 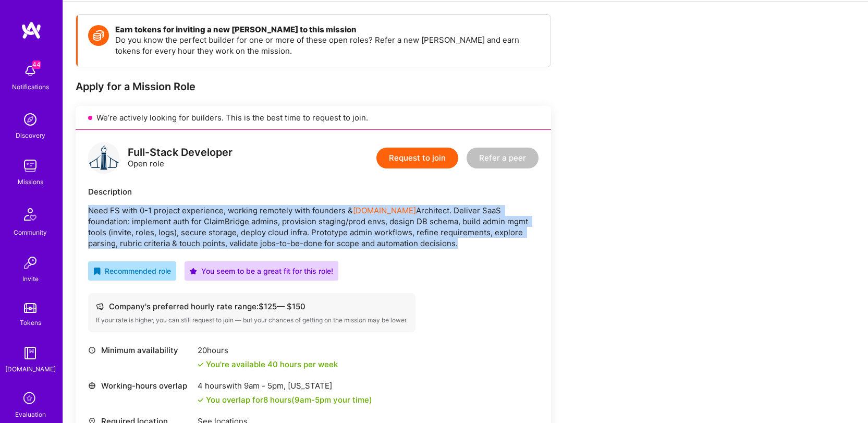 I want to click on div: Notifications, so click(x=30, y=86).